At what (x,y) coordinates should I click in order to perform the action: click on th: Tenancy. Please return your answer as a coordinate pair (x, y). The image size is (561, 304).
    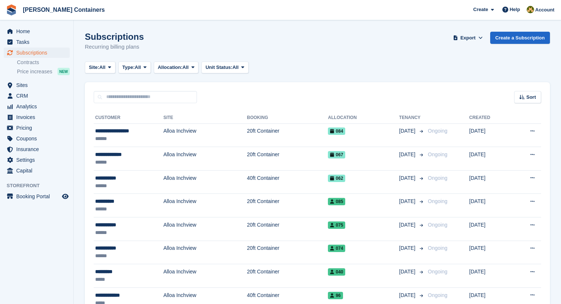
    Looking at the image, I should click on (412, 118).